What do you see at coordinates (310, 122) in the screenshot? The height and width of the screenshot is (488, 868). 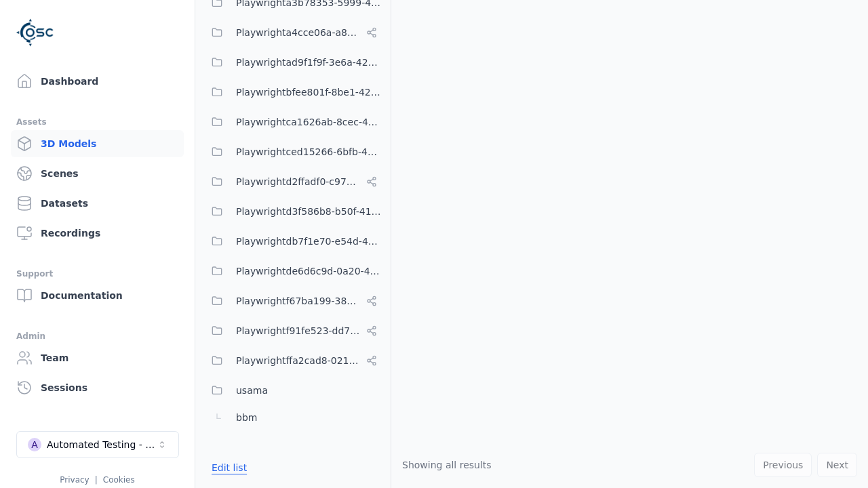 I see `span: Playwrightca1626ab-8cec-4ddc-b85a-2f9392fe08d1` at bounding box center [310, 122].